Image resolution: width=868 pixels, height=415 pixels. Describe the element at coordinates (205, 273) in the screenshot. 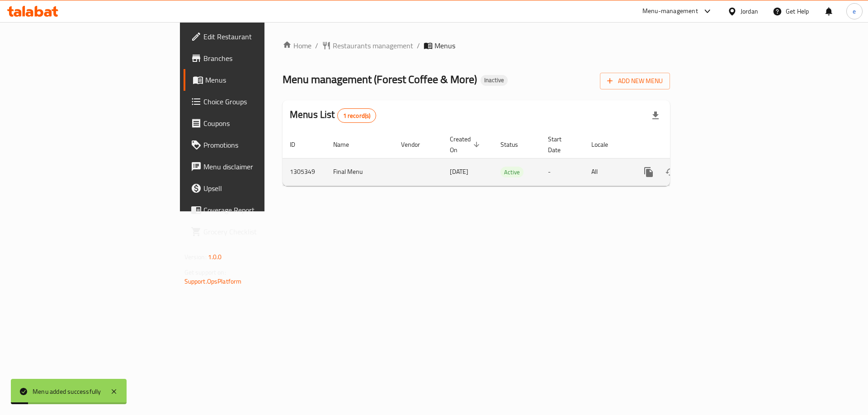

I see `span: Get support on:` at that location.